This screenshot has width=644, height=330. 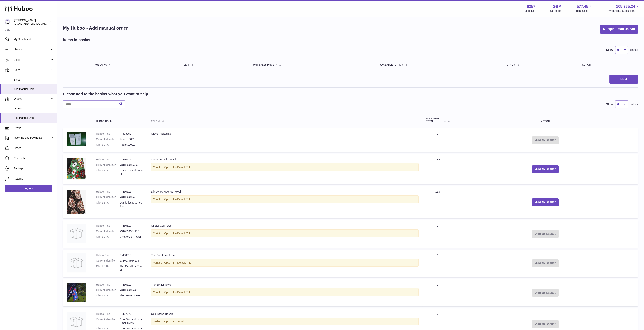 I want to click on td: 123, so click(x=438, y=202).